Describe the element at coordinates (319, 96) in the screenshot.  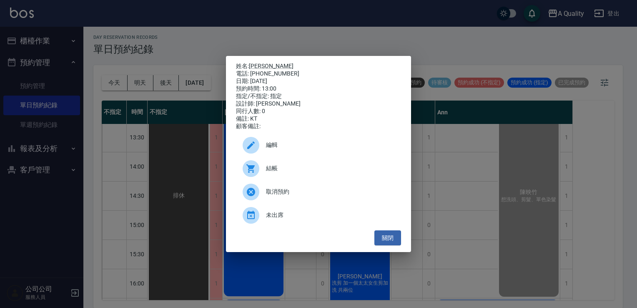
I see `div: 指定/不指定: 指定` at that location.